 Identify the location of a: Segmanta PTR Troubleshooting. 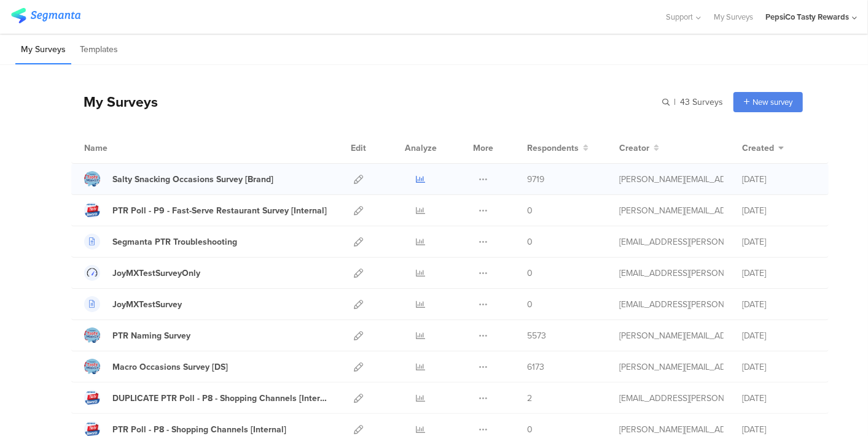
(160, 242).